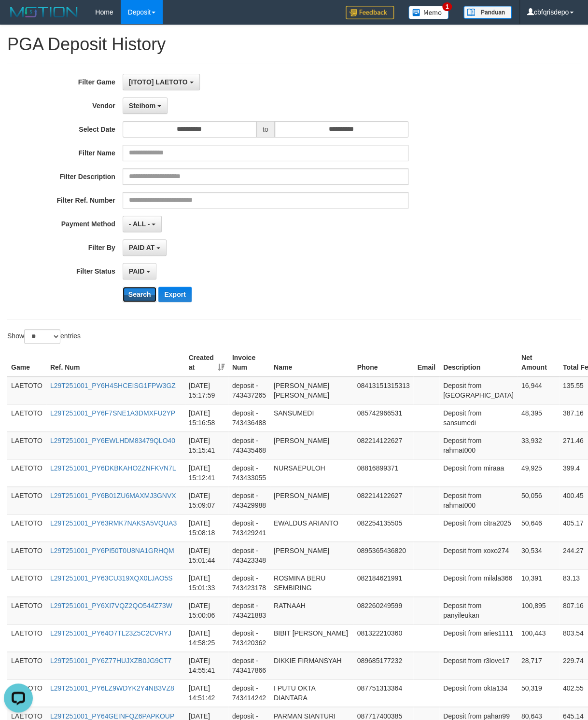 This screenshot has width=588, height=720. Describe the element at coordinates (249, 637) in the screenshot. I see `td: deposit - 743420362` at that location.